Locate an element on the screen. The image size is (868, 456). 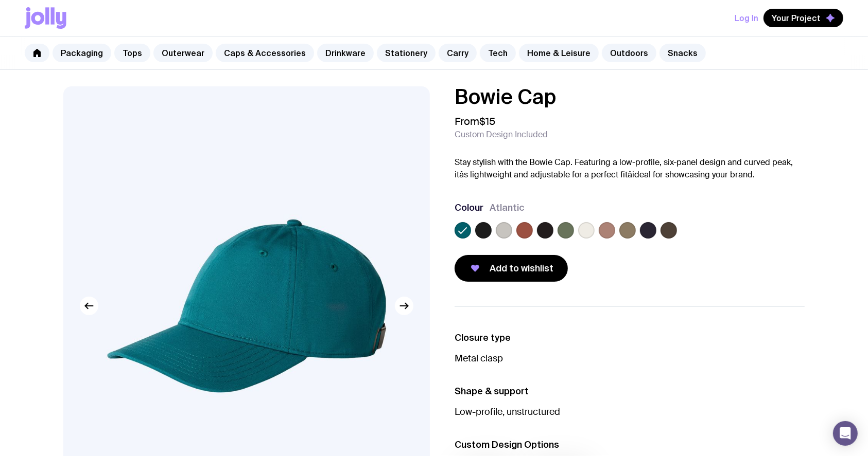
span: Atlantic is located at coordinates (507, 208).